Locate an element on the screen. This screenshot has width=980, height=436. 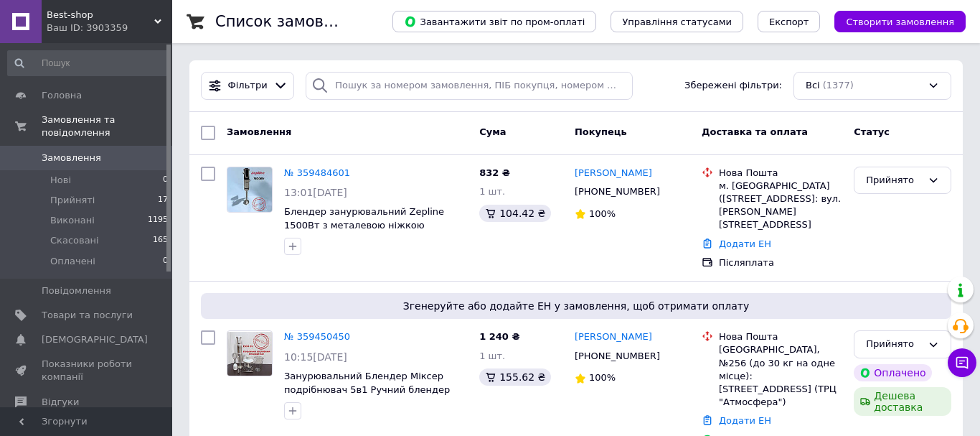
span: Cума is located at coordinates (493, 131).